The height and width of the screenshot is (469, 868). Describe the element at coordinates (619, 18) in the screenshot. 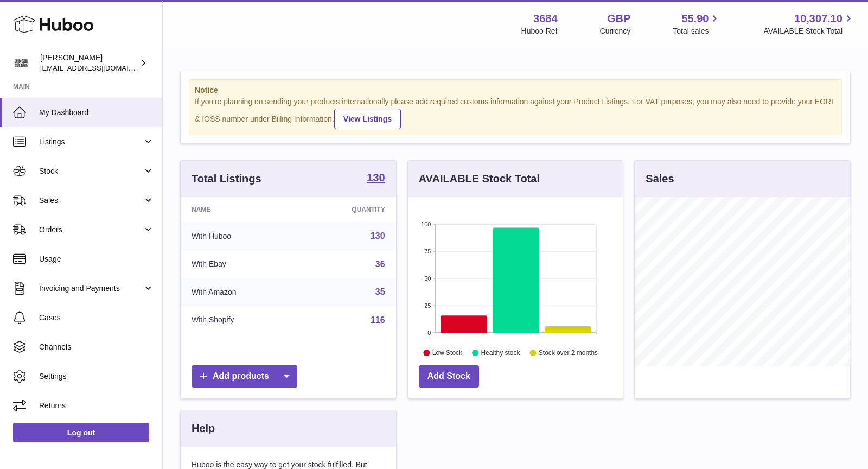

I see `strong: GBP` at that location.